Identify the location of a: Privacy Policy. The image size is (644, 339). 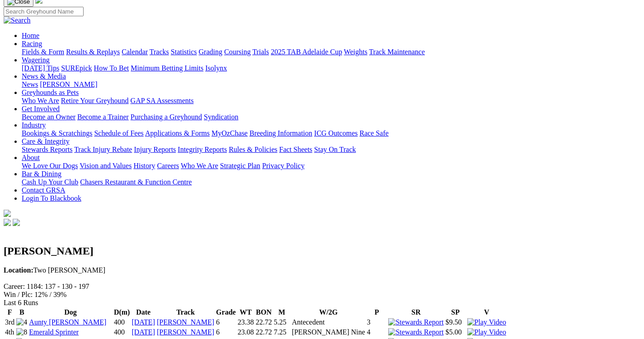
(283, 166).